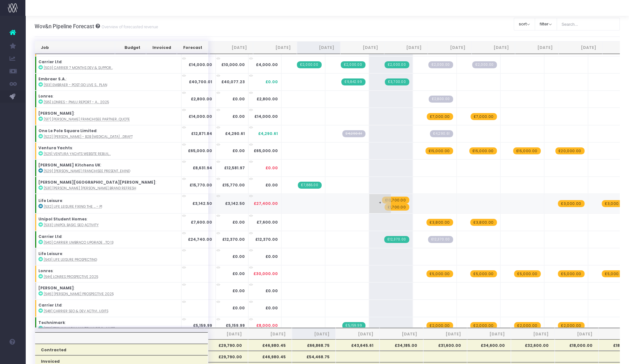 The height and width of the screenshot is (364, 629). What do you see at coordinates (401, 345) in the screenshot?
I see `th: £34,185.00` at bounding box center [401, 345].